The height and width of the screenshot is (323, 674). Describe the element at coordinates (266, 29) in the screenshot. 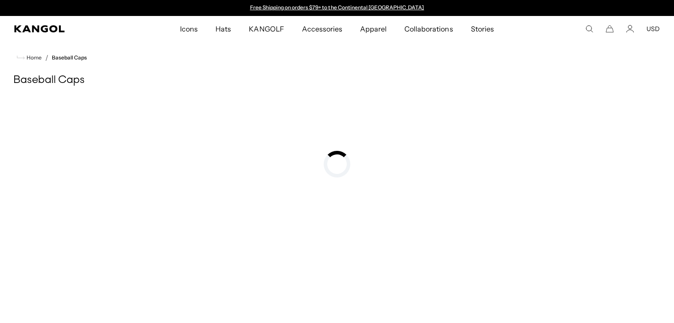

I see `span: KANGOLF` at that location.